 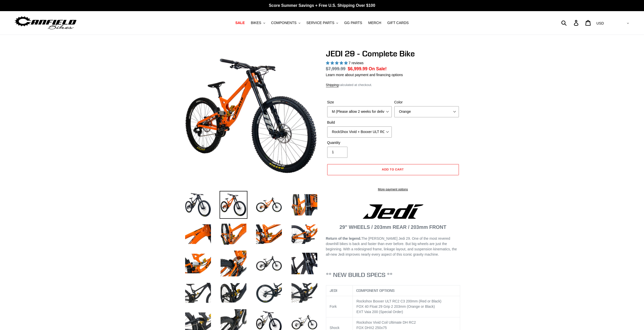 What do you see at coordinates (399, 301) in the screenshot?
I see `span: Rockshox Boxxer ULT RC2 C3 200mm (Red or Black)` at bounding box center [399, 301].